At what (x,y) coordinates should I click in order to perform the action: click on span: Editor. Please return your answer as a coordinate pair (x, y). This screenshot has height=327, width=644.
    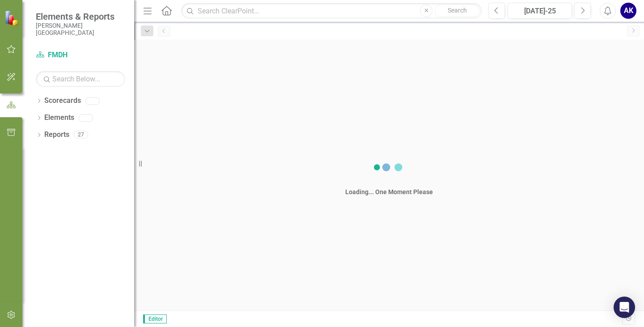
    Looking at the image, I should click on (155, 319).